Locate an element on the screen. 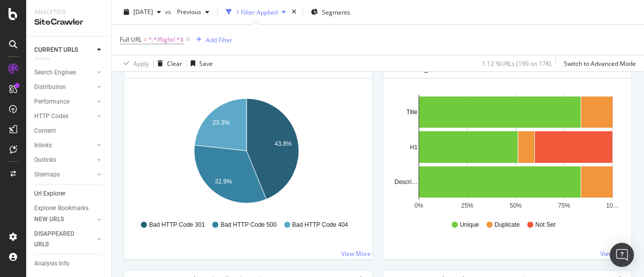 Image resolution: width=644 pixels, height=277 pixels. div: Analytics is located at coordinates (68, 12).